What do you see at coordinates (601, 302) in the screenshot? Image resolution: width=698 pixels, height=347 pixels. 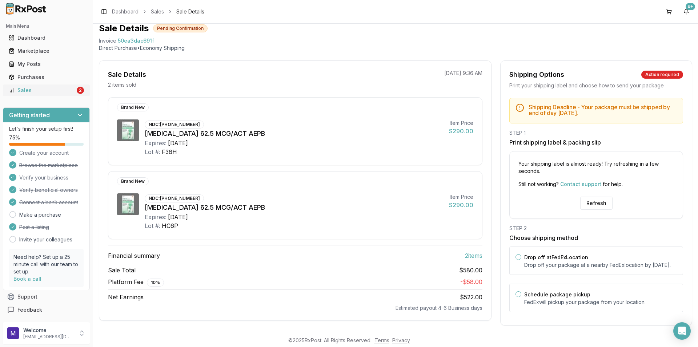 I see `p: FedEx will pickup your package from your location.` at bounding box center [601, 302].